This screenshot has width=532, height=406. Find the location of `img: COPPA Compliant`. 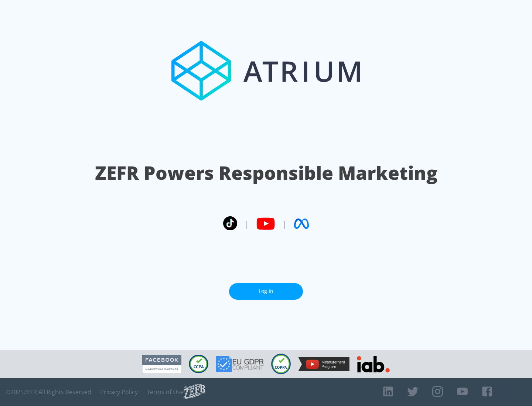

img: COPPA Compliant is located at coordinates (281, 364).